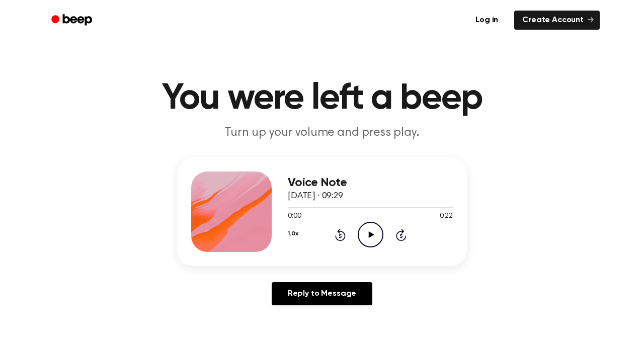  What do you see at coordinates (446, 216) in the screenshot?
I see `span: 0:22` at bounding box center [446, 216].